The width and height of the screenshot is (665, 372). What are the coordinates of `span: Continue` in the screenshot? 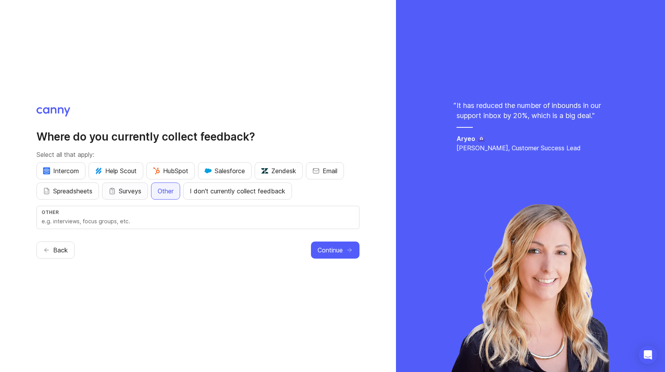 It's located at (330, 250).